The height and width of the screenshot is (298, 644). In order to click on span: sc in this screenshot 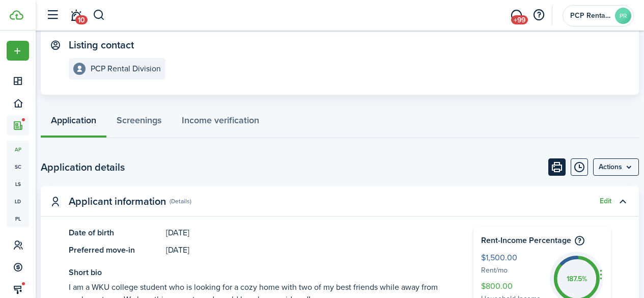, I will do `click(18, 167)`.